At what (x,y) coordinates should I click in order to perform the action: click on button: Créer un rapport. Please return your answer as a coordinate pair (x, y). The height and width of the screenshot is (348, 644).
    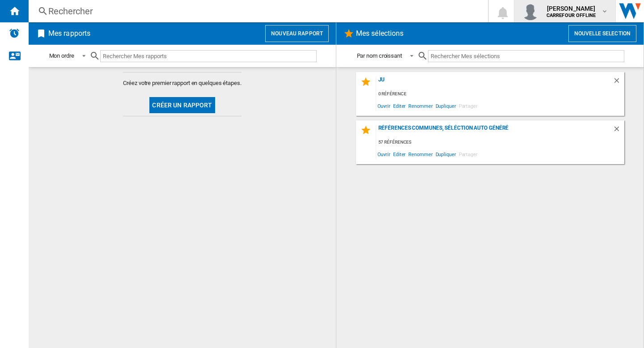
    Looking at the image, I should click on (182, 105).